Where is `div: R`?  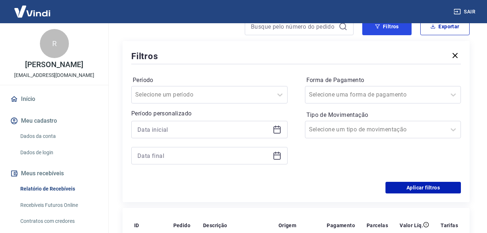
div: R is located at coordinates (54, 43).